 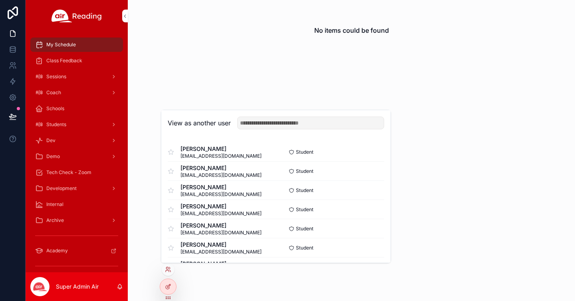 What do you see at coordinates (77, 77) in the screenshot?
I see `a: Sessions` at bounding box center [77, 77].